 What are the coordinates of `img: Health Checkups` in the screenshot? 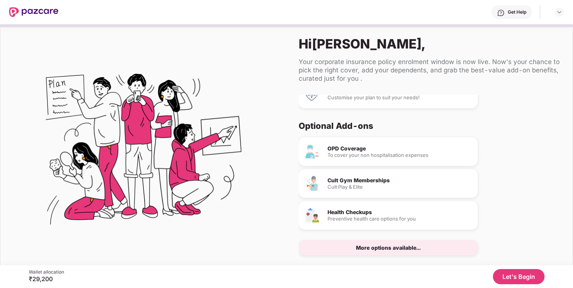 It's located at (312, 216).